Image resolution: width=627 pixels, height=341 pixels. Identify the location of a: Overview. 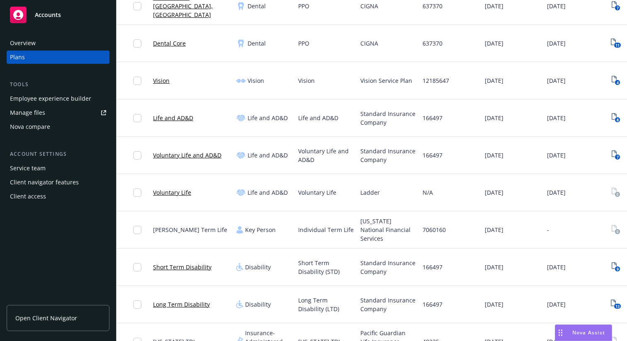
(58, 43).